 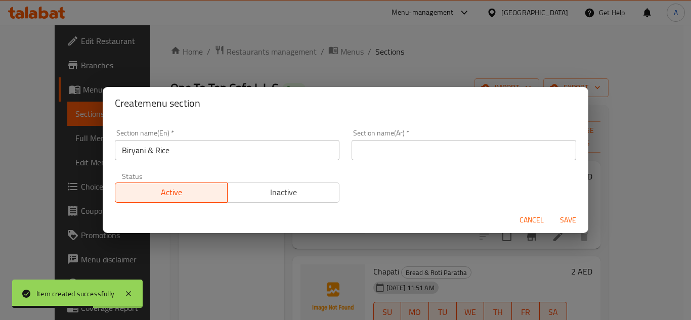 What do you see at coordinates (568, 220) in the screenshot?
I see `button: Save` at bounding box center [568, 220].